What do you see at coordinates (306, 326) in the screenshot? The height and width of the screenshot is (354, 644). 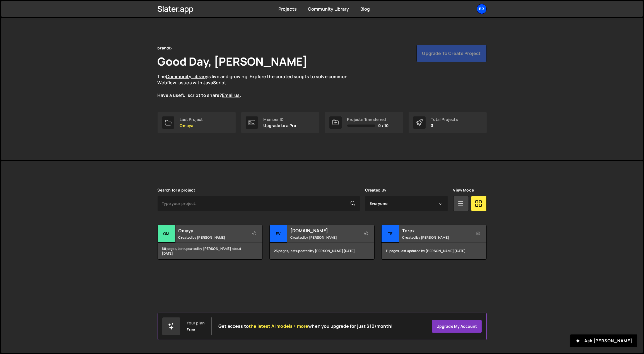 I see `h2: Get access to when you upgrade for just $10/month!` at bounding box center [306, 326].